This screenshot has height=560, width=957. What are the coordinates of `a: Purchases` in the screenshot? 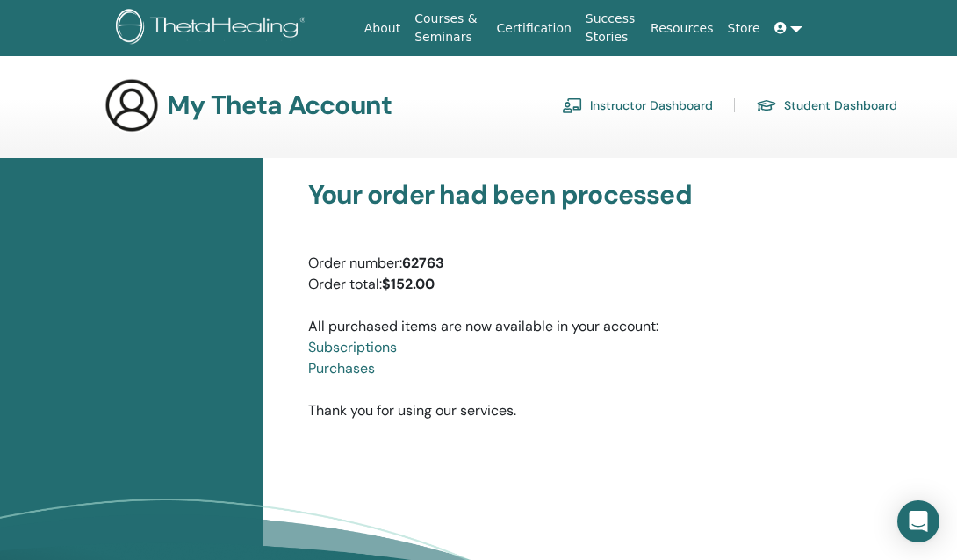 It's located at (341, 368).